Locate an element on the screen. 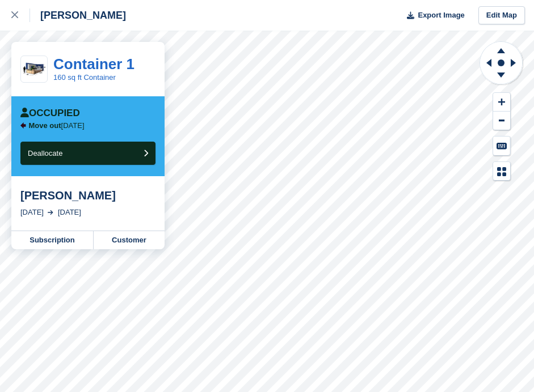  button: Map Legend is located at coordinates (501, 171).